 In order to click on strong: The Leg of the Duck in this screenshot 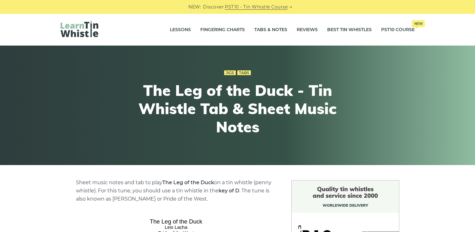, I will do `click(188, 182)`.